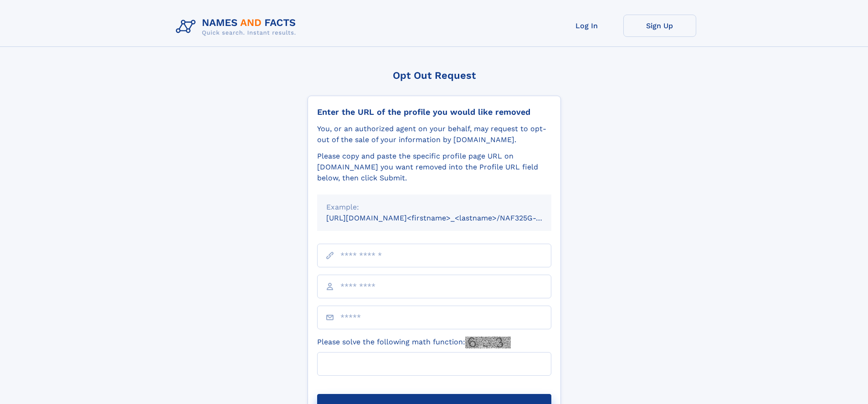 Image resolution: width=868 pixels, height=404 pixels. Describe the element at coordinates (434, 112) in the screenshot. I see `div: Enter the URL of the profile you would like removed` at that location.